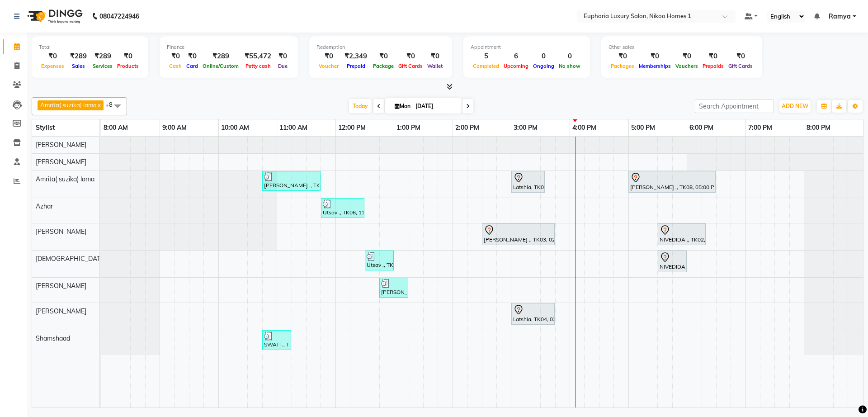  Describe the element at coordinates (116, 128) in the screenshot. I see `a: 8:00 AM` at that location.